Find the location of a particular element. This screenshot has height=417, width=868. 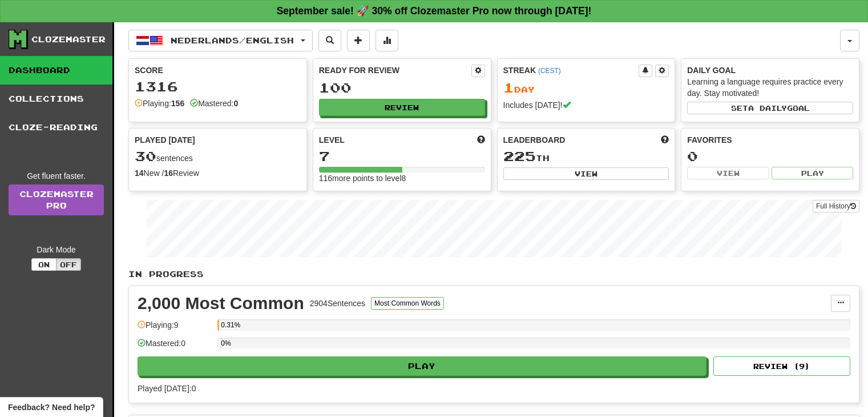

div: Playing: is located at coordinates (159, 103).